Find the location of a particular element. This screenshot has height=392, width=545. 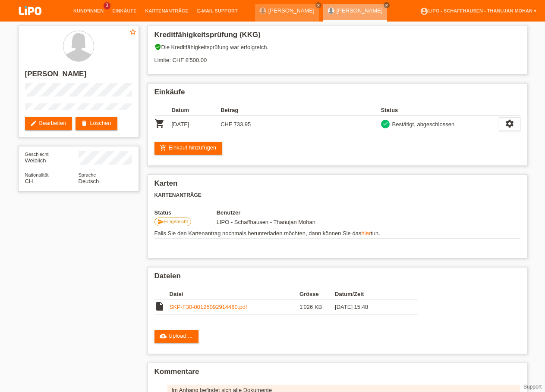

i: cloud_upload is located at coordinates (163, 336).